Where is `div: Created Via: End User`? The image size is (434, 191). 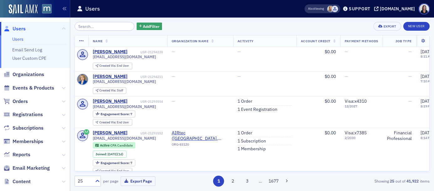
div: Created Via: End User is located at coordinates (113, 66).